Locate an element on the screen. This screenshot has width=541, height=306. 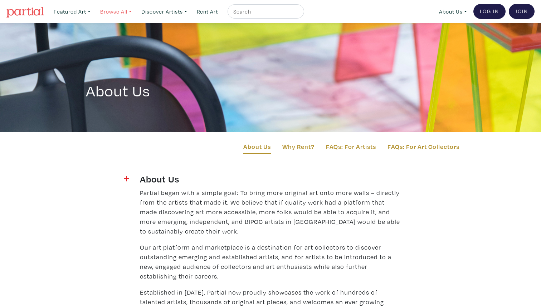
a: Rent Art is located at coordinates (207, 11).